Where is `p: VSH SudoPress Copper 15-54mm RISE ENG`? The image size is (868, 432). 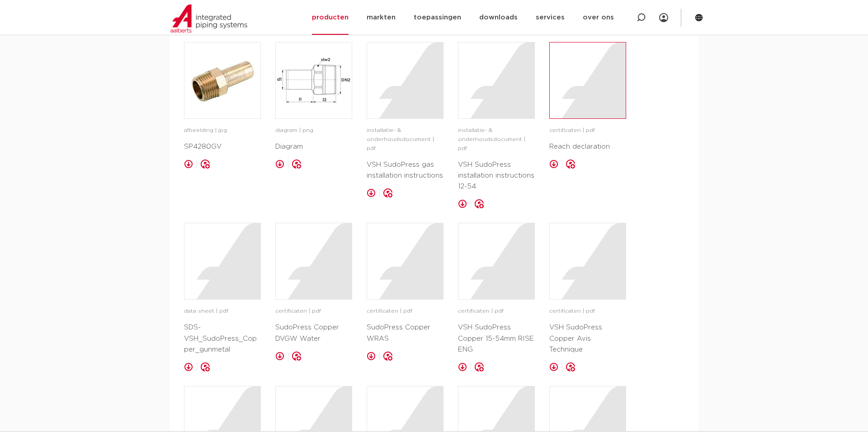 p: VSH SudoPress Copper 15-54mm RISE ENG is located at coordinates (496, 338).